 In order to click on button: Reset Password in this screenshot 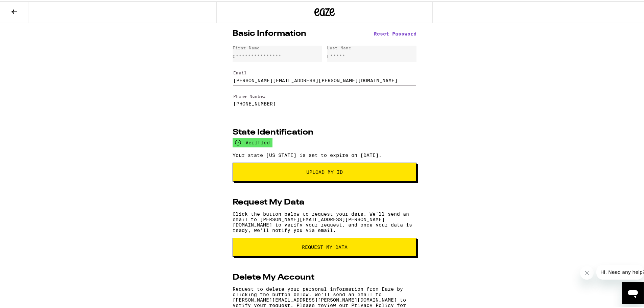, I will do `click(395, 33)`.